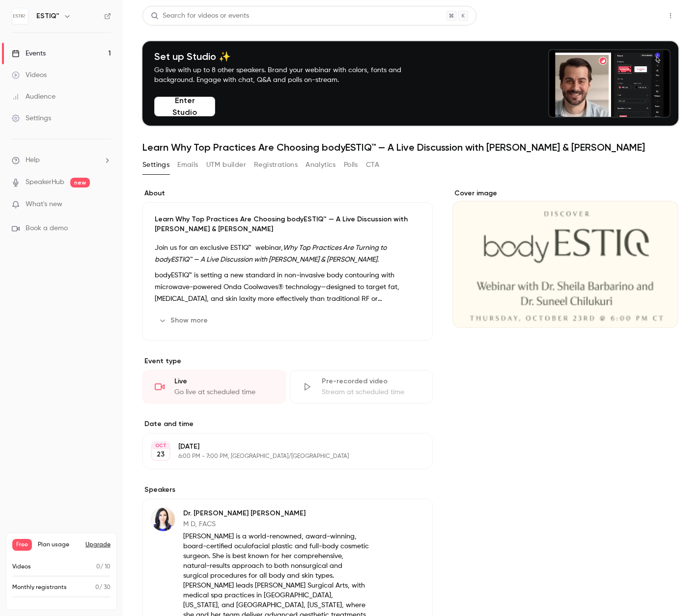  Describe the element at coordinates (61, 161) in the screenshot. I see `li: help-dropdown-opener` at that location.